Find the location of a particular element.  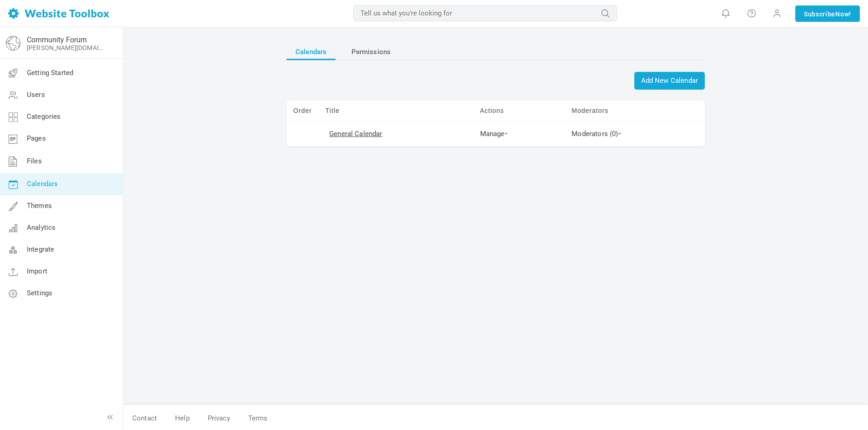

a: SubscribeNow! is located at coordinates (827, 14).